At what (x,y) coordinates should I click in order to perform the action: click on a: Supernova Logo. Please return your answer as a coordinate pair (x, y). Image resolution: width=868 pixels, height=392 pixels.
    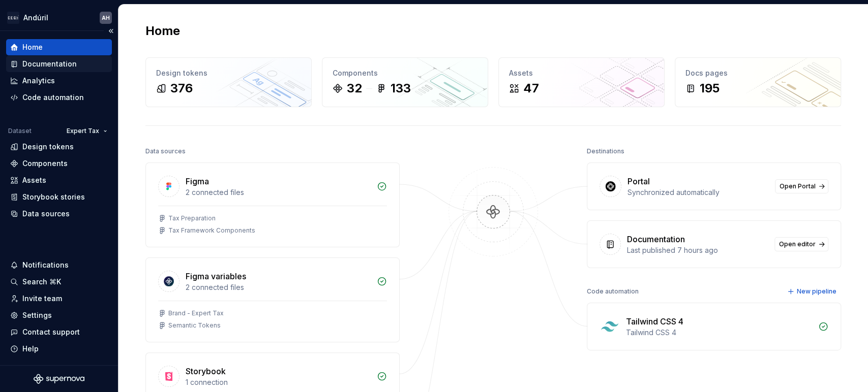
    Looking at the image, I should click on (59, 379).